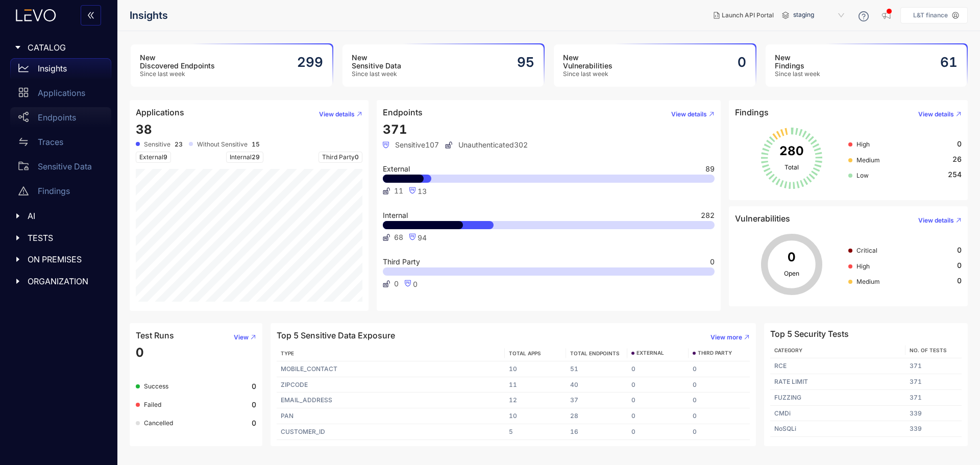  I want to click on h2: 0, so click(741, 62).